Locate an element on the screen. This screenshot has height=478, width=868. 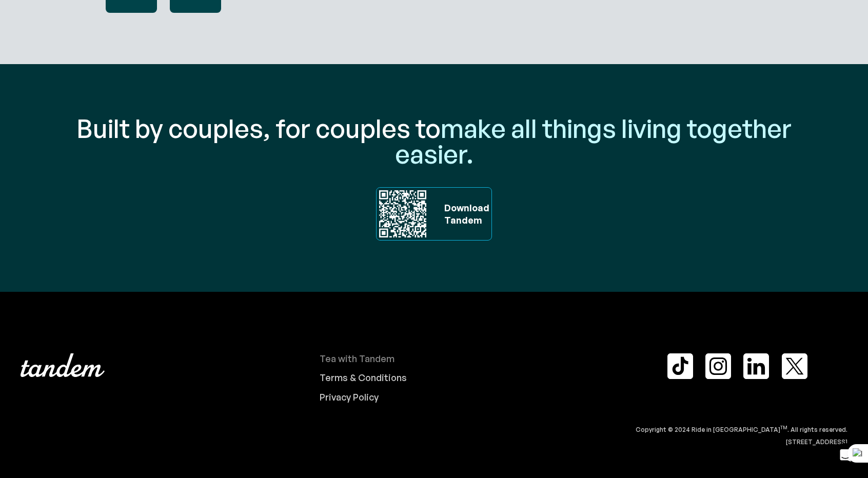
div: Terms & Conditions is located at coordinates (363, 378).